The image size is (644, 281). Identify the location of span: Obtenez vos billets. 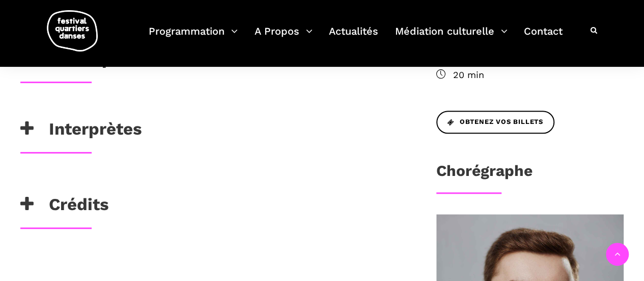
(495, 122).